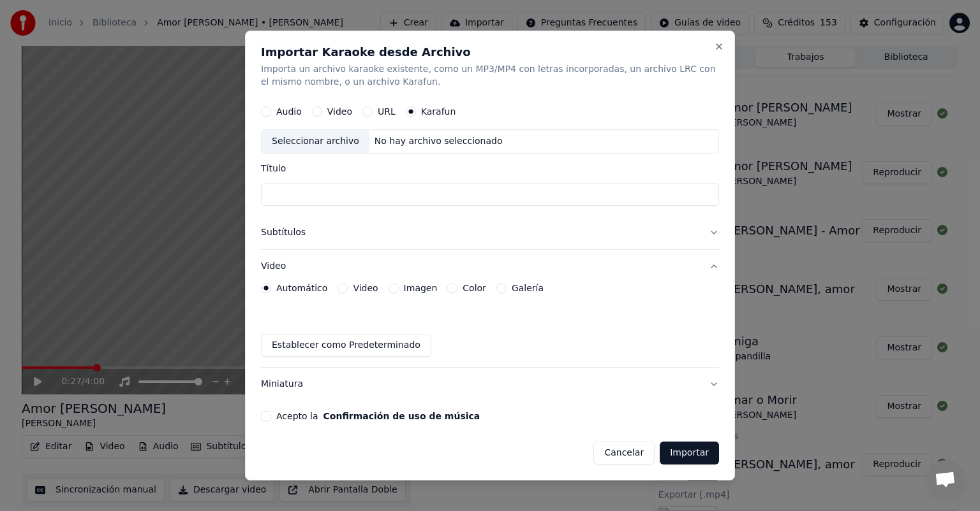 This screenshot has width=980, height=511. I want to click on label: Título, so click(490, 168).